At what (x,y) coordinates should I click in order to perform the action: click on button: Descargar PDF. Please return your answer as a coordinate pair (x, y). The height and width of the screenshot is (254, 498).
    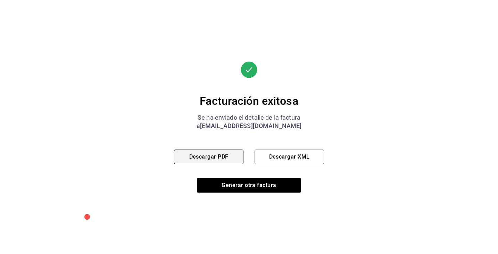
    Looking at the image, I should click on (209, 157).